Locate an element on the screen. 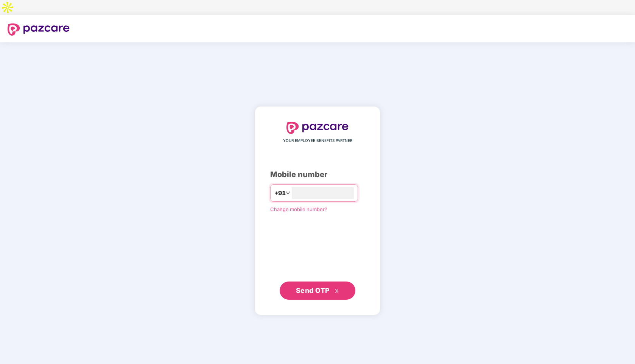 The image size is (635, 364). span: +91 is located at coordinates (280, 193).